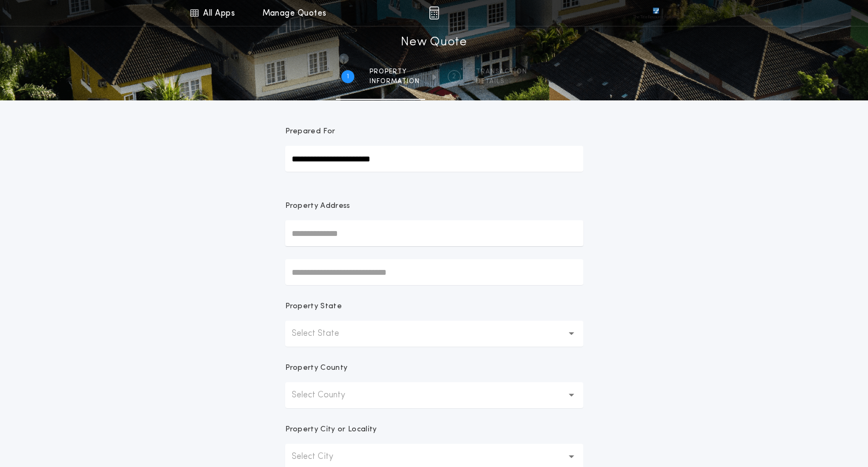 The width and height of the screenshot is (868, 467). What do you see at coordinates (501, 81) in the screenshot?
I see `span: details` at bounding box center [501, 81].